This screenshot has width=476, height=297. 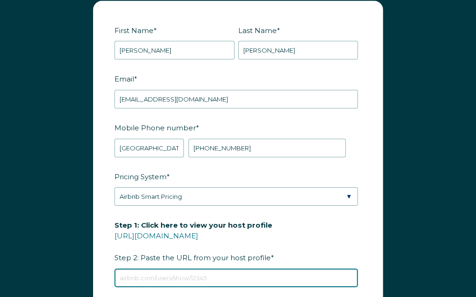 I want to click on input: airbnb.com/users/show/12345, so click(x=236, y=278).